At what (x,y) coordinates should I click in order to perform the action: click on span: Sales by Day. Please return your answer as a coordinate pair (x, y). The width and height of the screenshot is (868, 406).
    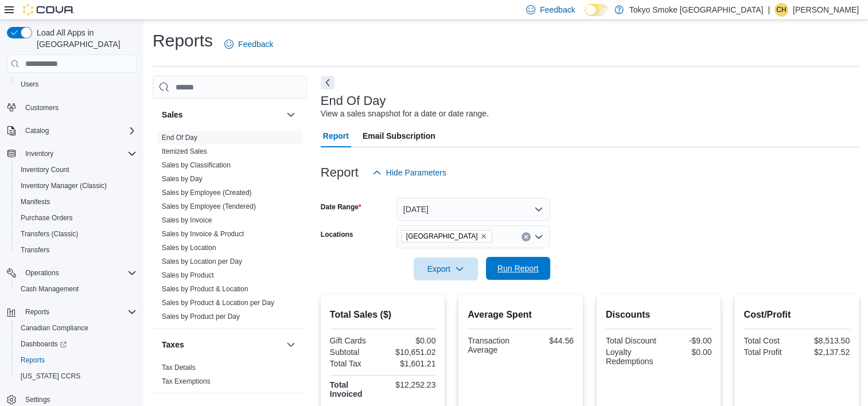
    Looking at the image, I should click on (181, 179).